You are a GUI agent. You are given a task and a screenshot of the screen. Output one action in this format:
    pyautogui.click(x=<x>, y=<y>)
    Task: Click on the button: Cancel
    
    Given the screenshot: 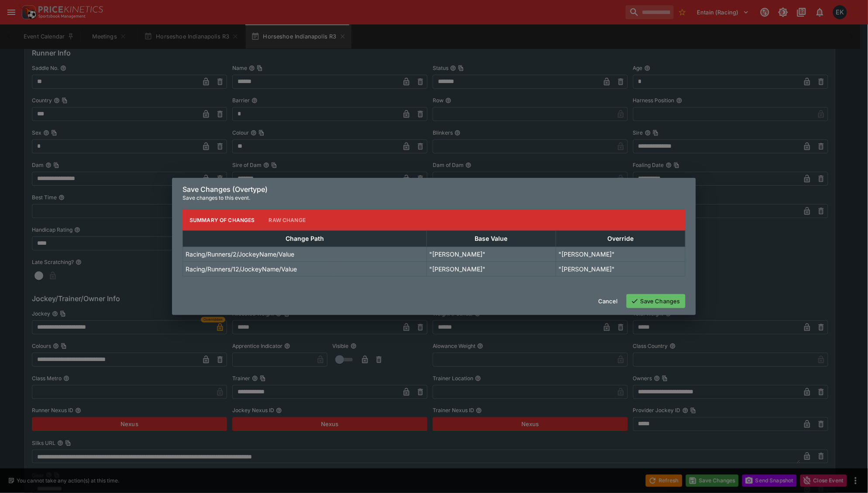 What is the action you would take?
    pyautogui.click(x=608, y=301)
    